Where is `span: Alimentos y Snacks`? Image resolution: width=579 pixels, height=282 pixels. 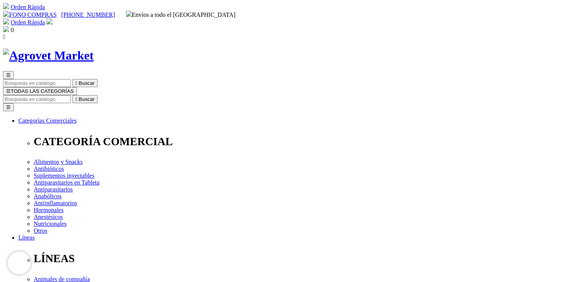 span: Alimentos y Snacks is located at coordinates (58, 162).